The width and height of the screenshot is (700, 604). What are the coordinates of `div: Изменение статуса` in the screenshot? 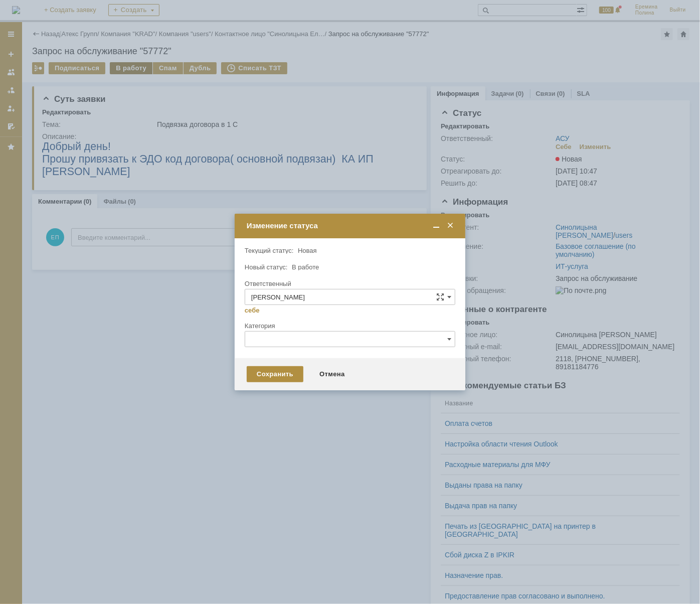 It's located at (351, 226).